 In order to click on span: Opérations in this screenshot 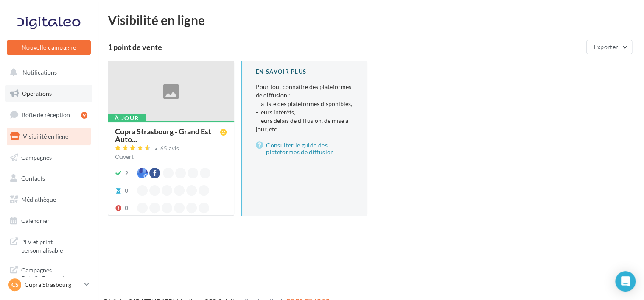, I will do `click(37, 93)`.